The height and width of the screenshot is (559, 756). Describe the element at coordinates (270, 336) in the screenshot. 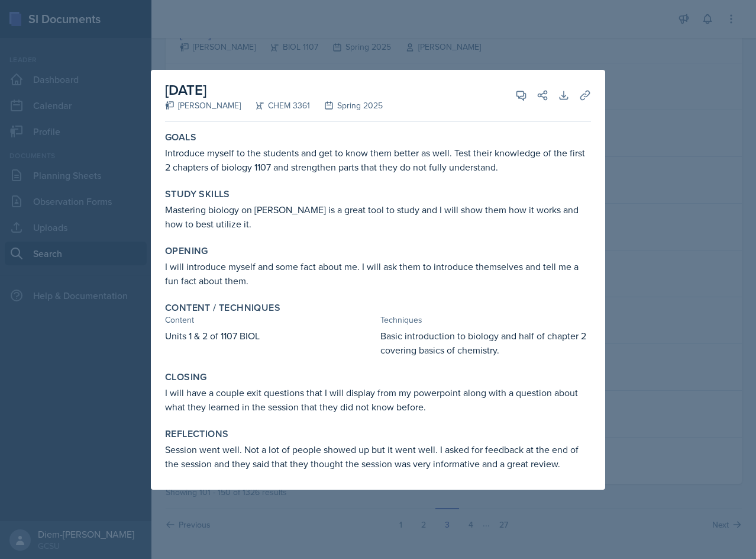

I see `p: Units 1 & 2 of 1107 BIOL` at that location.